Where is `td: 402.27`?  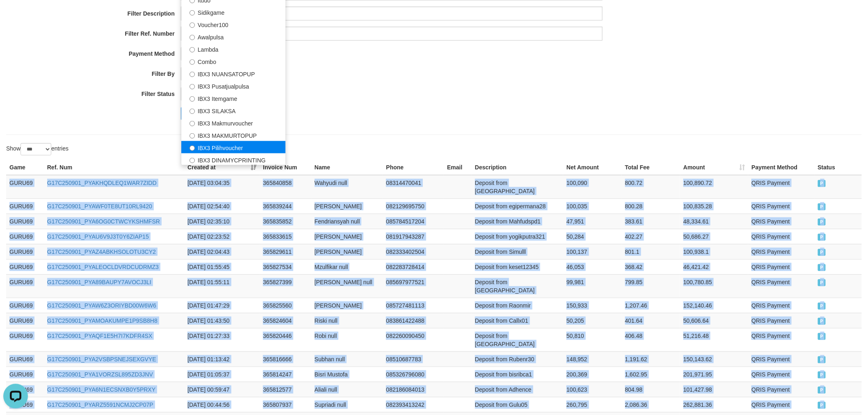
td: 402.27 is located at coordinates (651, 236).